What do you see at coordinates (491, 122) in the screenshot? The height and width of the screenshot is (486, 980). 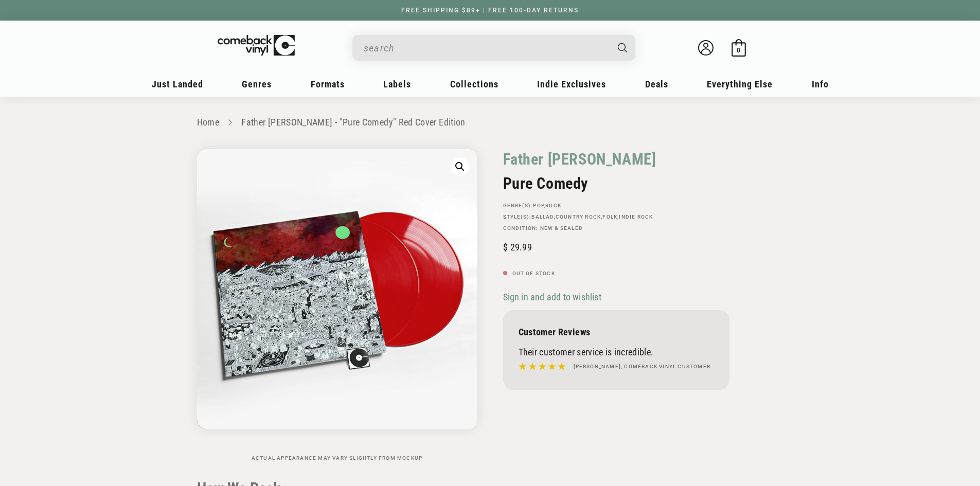 I see `nav: breadcrumbs` at bounding box center [491, 122].